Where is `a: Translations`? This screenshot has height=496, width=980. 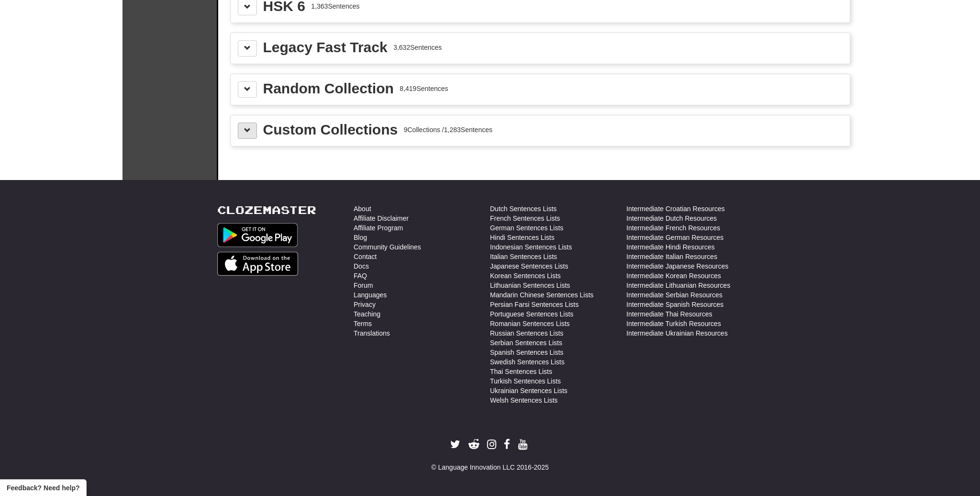 a: Translations is located at coordinates (372, 333).